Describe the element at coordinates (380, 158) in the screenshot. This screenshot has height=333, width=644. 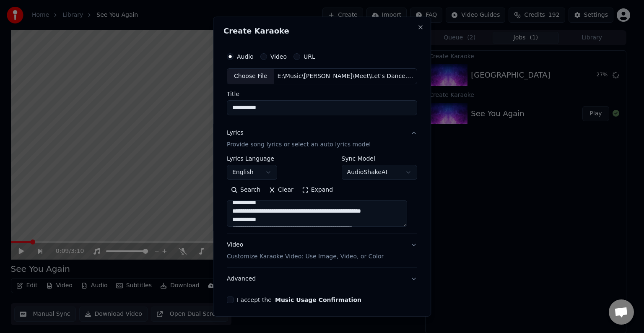
I see `label: Sync Model` at that location.